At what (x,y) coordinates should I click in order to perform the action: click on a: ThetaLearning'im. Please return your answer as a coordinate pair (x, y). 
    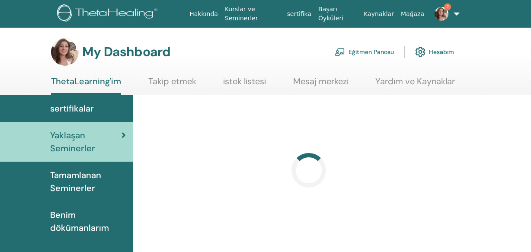
    Looking at the image, I should click on (86, 86).